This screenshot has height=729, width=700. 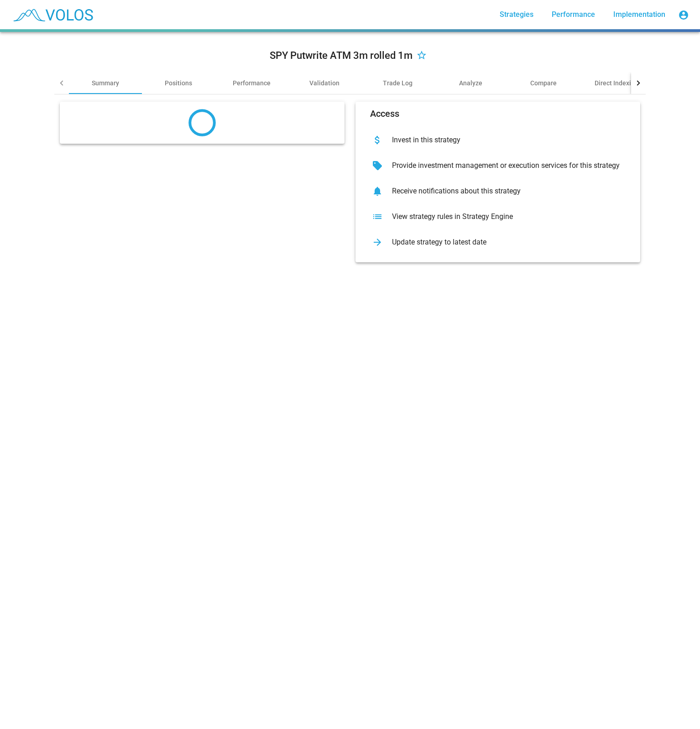 I want to click on mat-icon: star_border, so click(x=422, y=56).